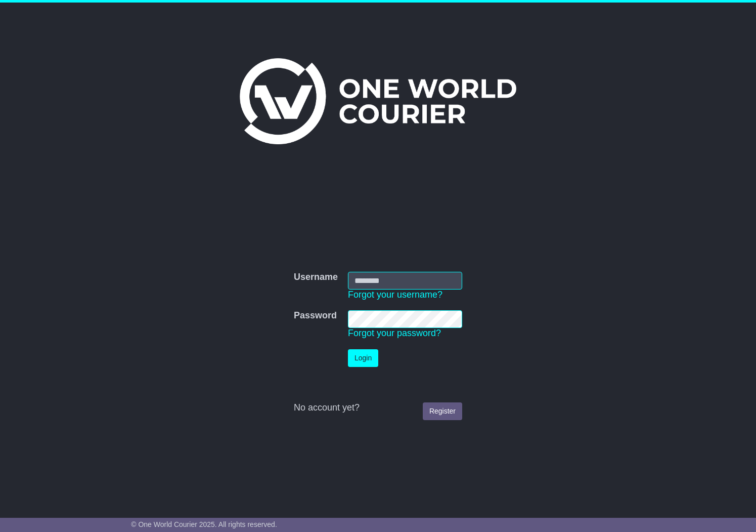  I want to click on button: Login, so click(363, 358).